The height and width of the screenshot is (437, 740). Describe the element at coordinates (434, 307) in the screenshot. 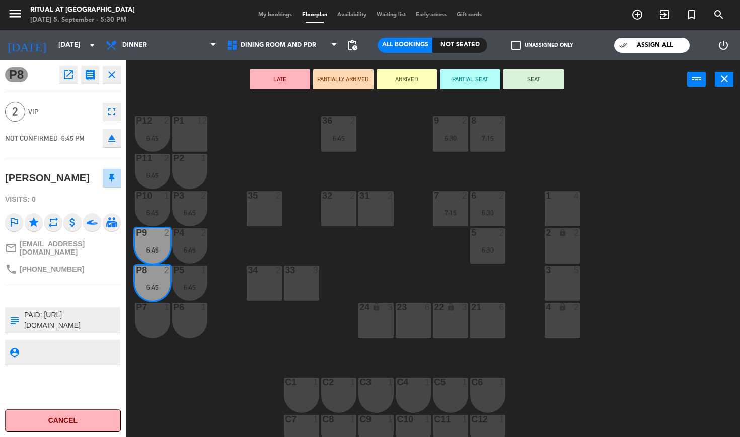

I see `div: 22` at that location.